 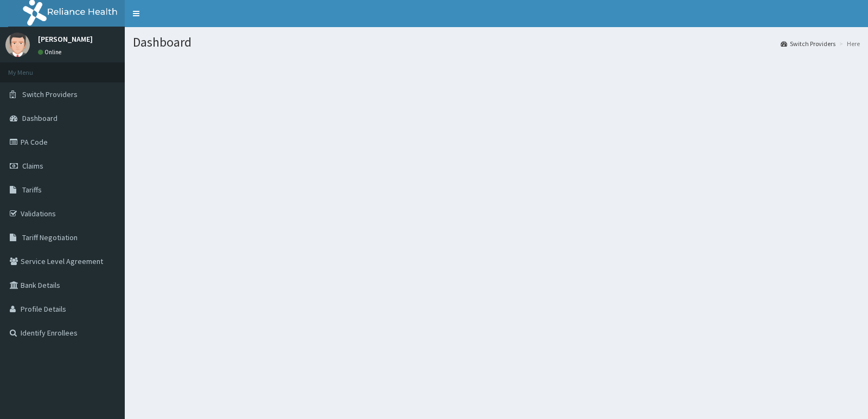 What do you see at coordinates (848, 43) in the screenshot?
I see `li: Here` at bounding box center [848, 43].